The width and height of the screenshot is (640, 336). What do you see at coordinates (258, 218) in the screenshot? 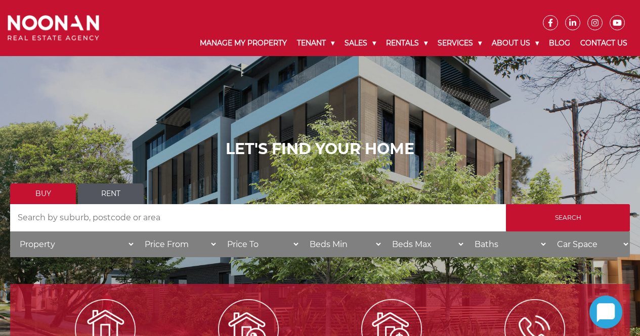
I see `input: Search by suburb, postcode or area` at bounding box center [258, 218].